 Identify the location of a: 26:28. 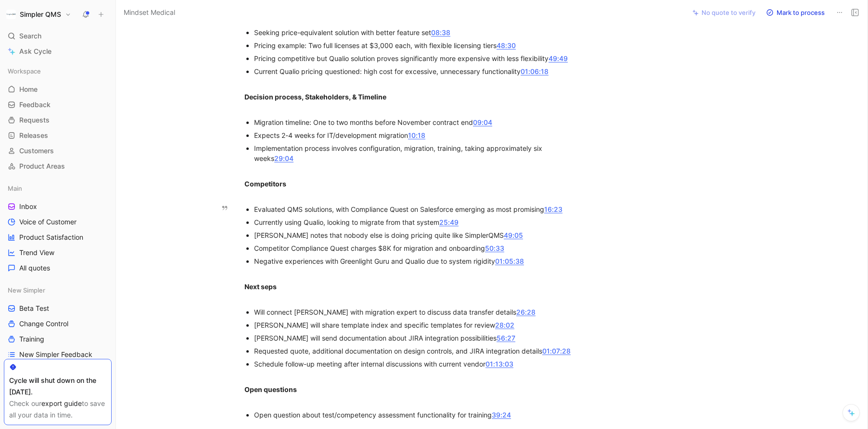
(526, 312).